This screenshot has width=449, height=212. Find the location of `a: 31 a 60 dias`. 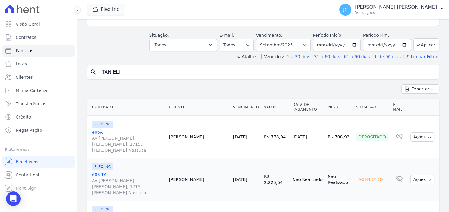

a: 31 a 60 dias is located at coordinates (327, 57).